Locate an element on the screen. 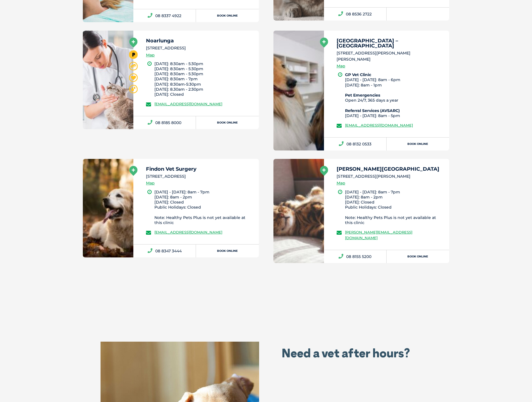 This screenshot has height=402, width=532. b: Referral Services (AVSARC) is located at coordinates (372, 111).